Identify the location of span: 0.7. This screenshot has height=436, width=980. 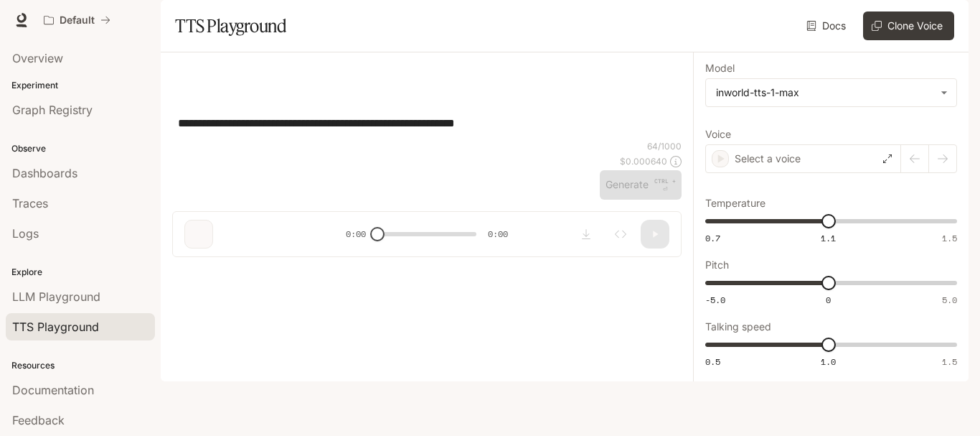
(713, 238).